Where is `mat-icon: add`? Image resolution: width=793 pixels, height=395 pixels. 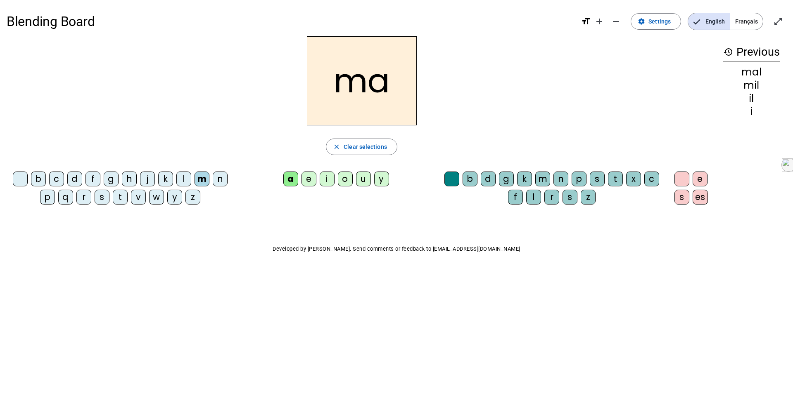 mat-icon: add is located at coordinates (599, 21).